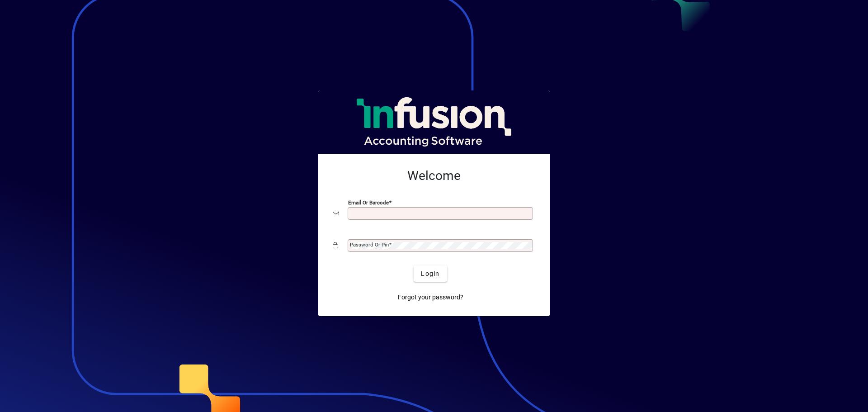 The width and height of the screenshot is (868, 412). Describe the element at coordinates (434, 176) in the screenshot. I see `h2: Welcome` at that location.